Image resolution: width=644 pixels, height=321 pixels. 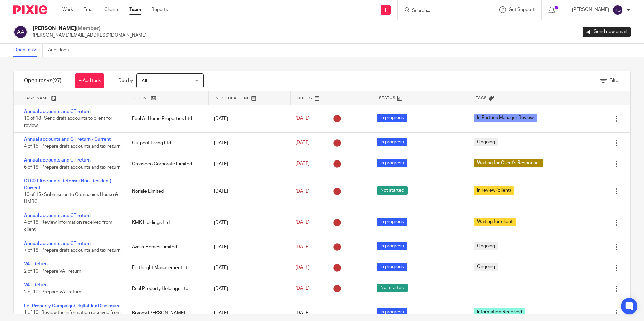 I want to click on div: Avalin Homes Limited, so click(x=166, y=247).